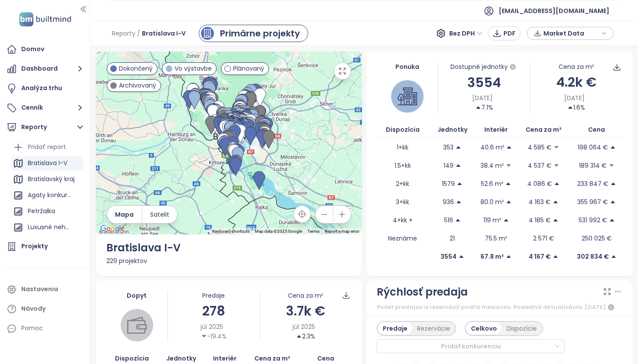  Describe the element at coordinates (47, 147) in the screenshot. I see `div: Pridať report` at that location.